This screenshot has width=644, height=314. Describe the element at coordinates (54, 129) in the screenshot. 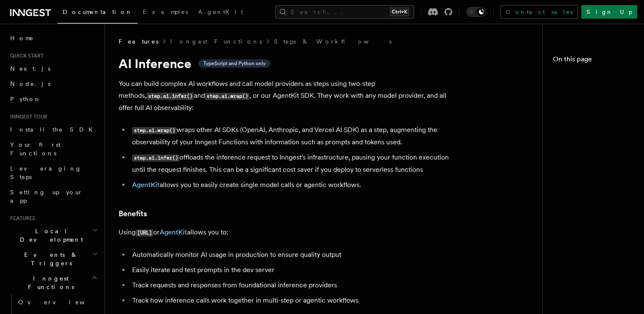

I see `span: Install the SDK` at that location.